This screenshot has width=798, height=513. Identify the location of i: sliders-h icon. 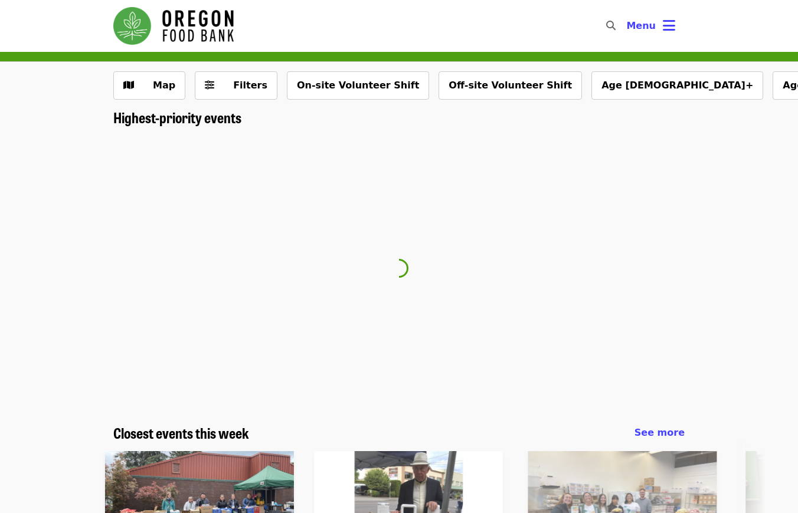
(209, 85).